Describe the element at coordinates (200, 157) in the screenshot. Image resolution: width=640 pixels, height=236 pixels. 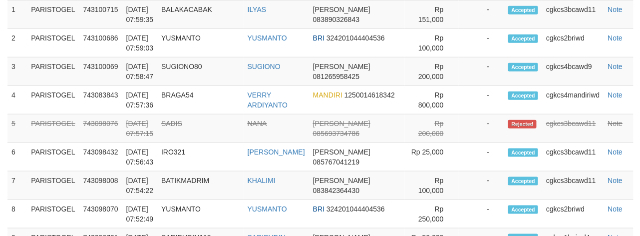
I see `td: IRO321` at that location.